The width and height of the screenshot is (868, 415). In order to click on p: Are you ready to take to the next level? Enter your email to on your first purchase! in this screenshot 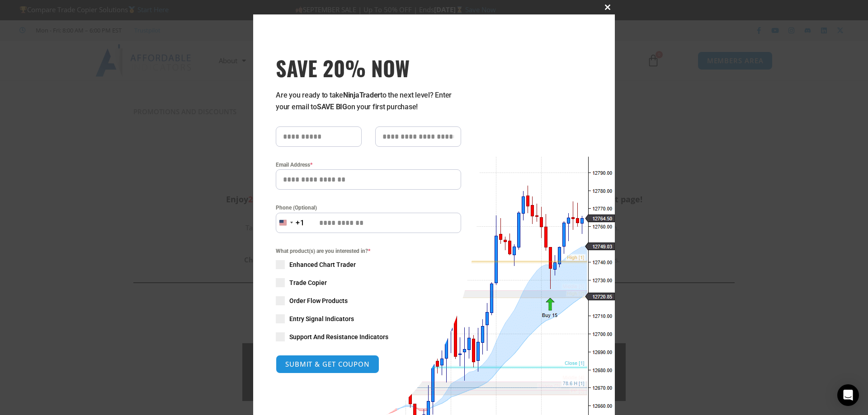, I will do `click(369, 101)`.